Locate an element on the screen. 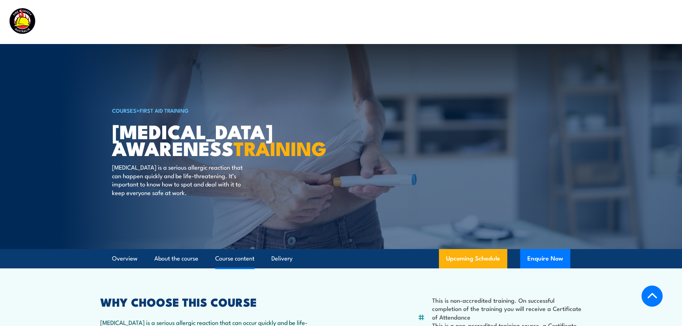  a: Emergency Response Services is located at coordinates (437, 22).